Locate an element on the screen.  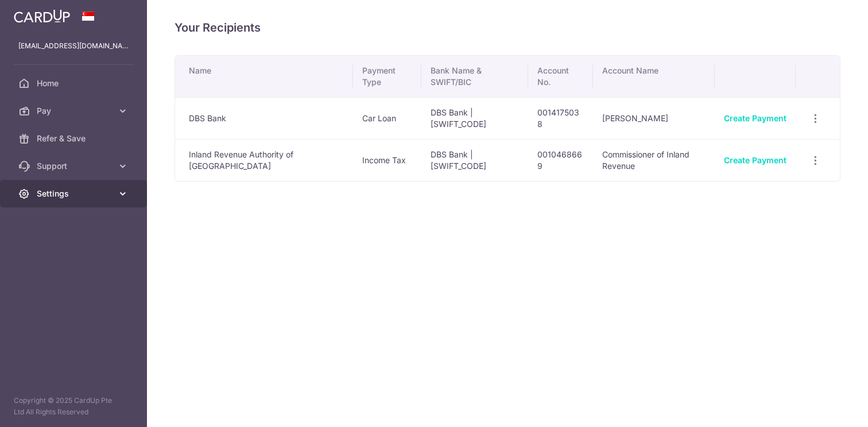
span: Support is located at coordinates (75, 166).